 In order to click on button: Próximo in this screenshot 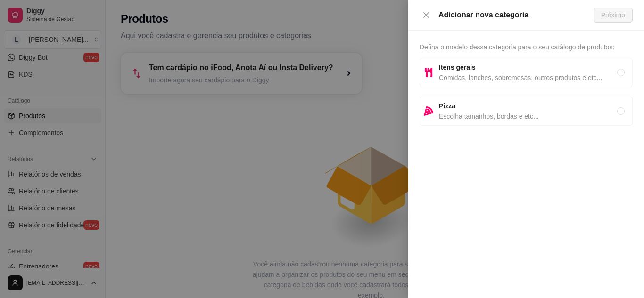, I will do `click(613, 15)`.